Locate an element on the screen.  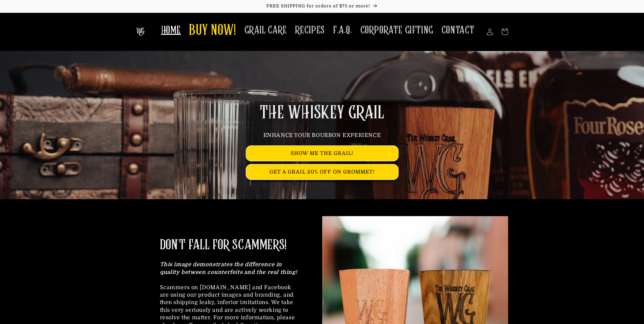
a: GET A GRAIL 20% OFF ON GROMMET! is located at coordinates (322, 172).